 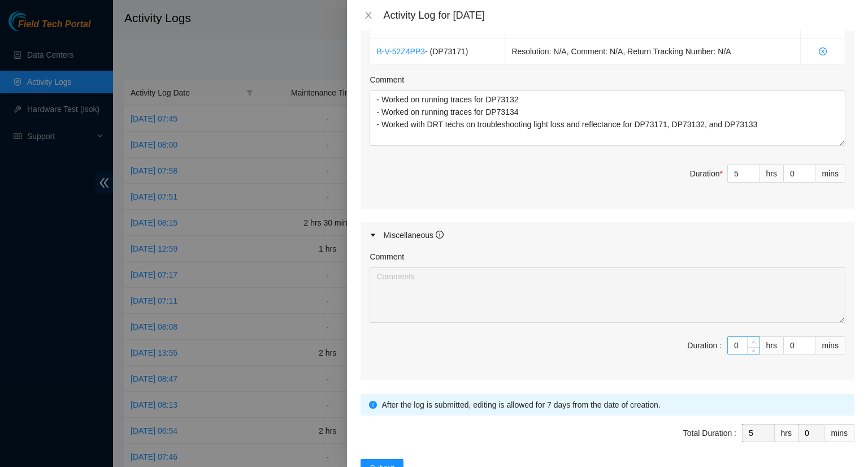 I want to click on span: close-circle, so click(x=822, y=52).